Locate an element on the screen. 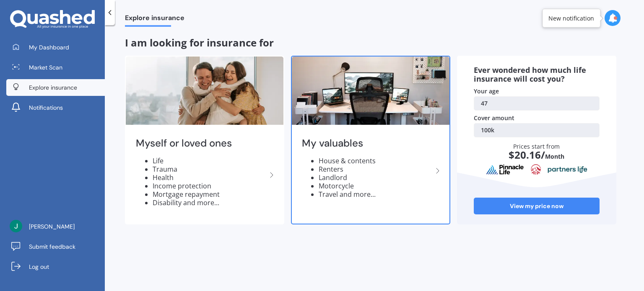 The height and width of the screenshot is (291, 644). h2: My valuables is located at coordinates (368, 143).